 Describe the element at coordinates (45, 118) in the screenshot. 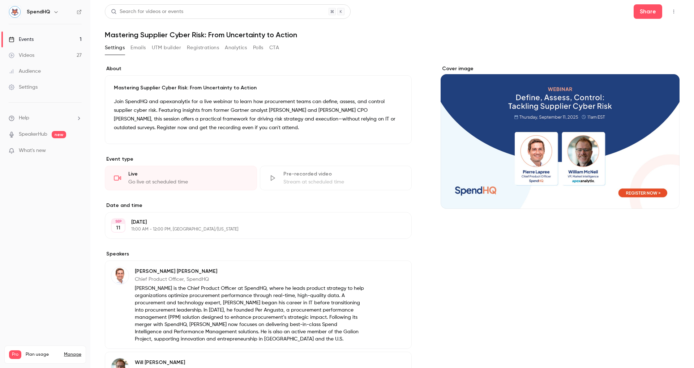

I see `li: help-dropdown-opener` at that location.